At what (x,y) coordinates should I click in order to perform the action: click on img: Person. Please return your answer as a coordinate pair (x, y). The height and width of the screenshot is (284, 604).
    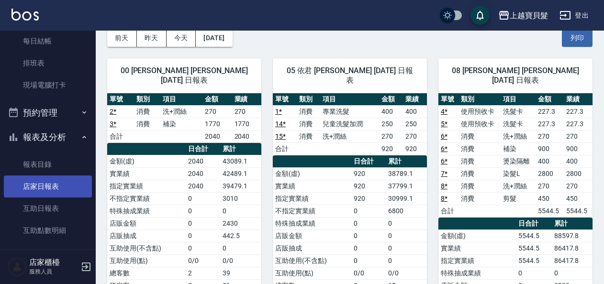
    Looking at the image, I should click on (17, 267).